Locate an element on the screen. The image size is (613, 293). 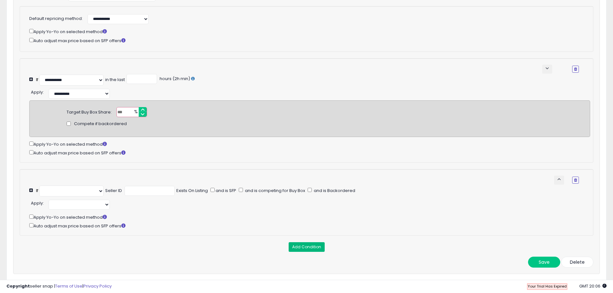
label: Default repricing method: is located at coordinates (56, 19).